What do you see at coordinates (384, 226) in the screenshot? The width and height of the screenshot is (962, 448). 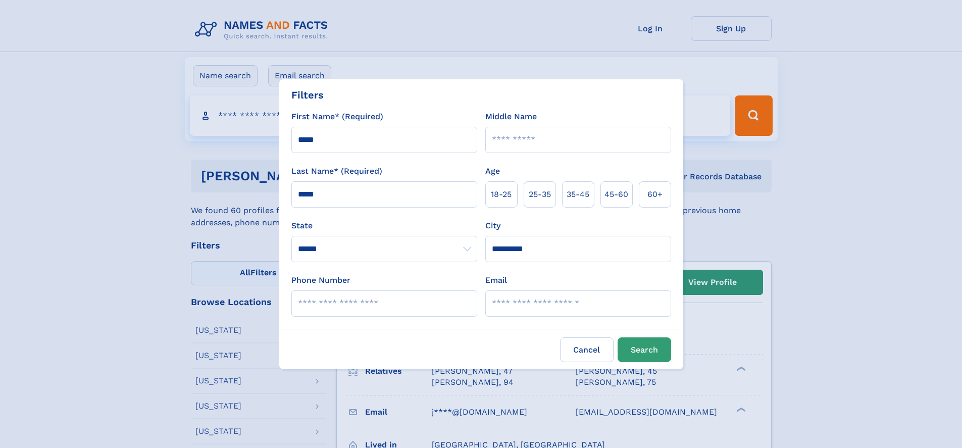 I see `label: State` at bounding box center [384, 226].